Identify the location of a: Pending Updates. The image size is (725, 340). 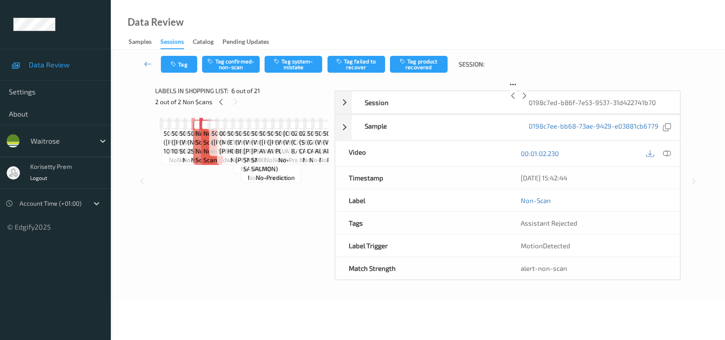
(250, 42).